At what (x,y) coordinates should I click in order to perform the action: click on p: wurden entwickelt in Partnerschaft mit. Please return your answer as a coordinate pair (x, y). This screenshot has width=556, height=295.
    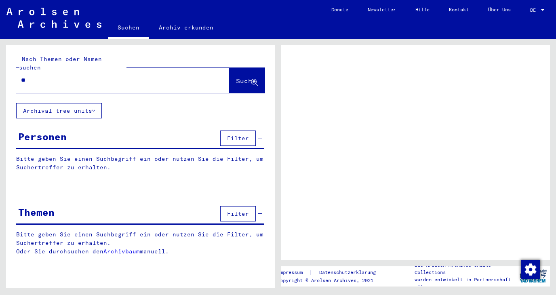
    Looking at the image, I should click on (465, 283).